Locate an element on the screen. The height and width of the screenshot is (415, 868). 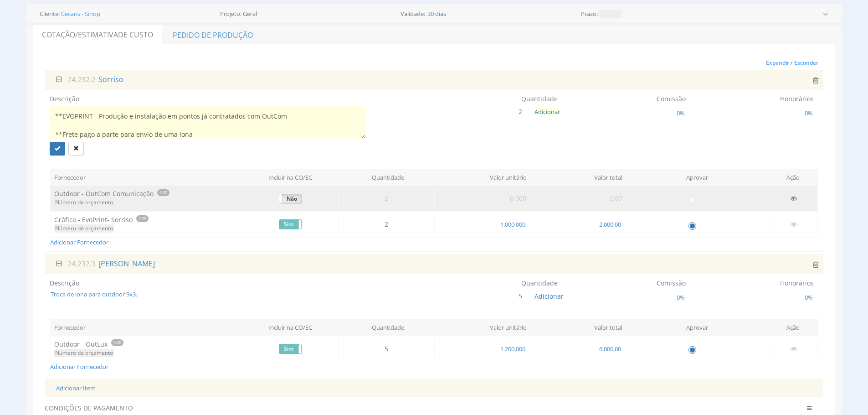
label: Projeto: is located at coordinates (230, 14).